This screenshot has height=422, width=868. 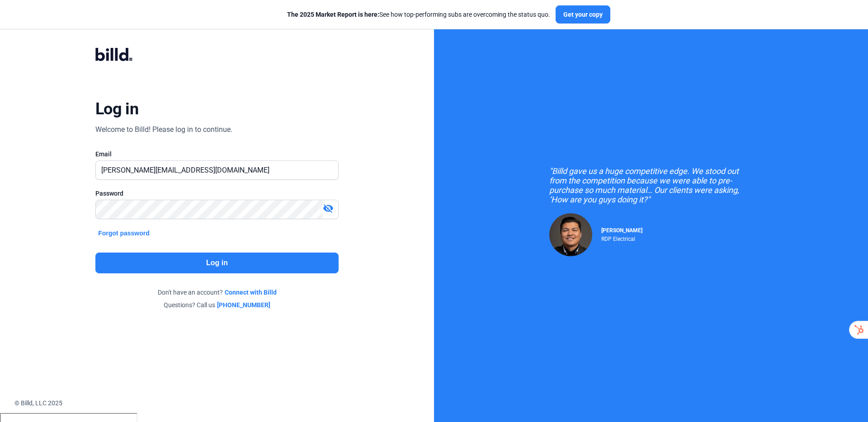 I want to click on mat-icon: visibility_off, so click(x=328, y=208).